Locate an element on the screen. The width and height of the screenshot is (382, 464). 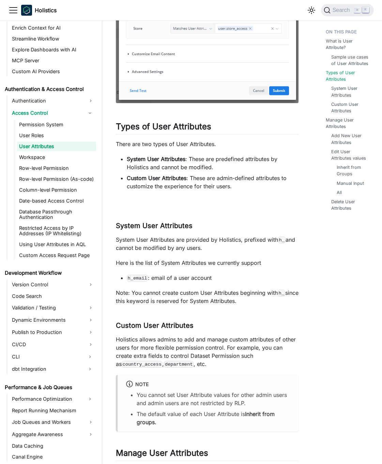
a: Canal Engine is located at coordinates (53, 457).